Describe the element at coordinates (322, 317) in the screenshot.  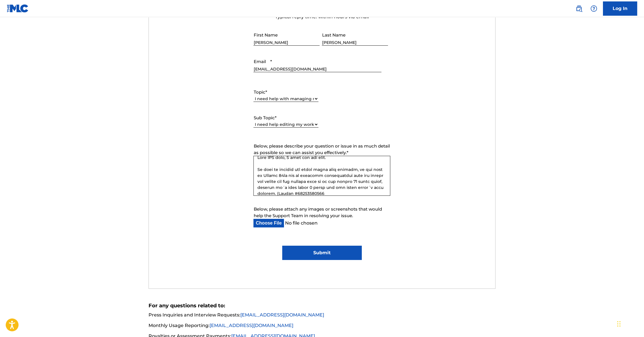
I see `li: Press Inquiries and Interview Requests:` at that location.